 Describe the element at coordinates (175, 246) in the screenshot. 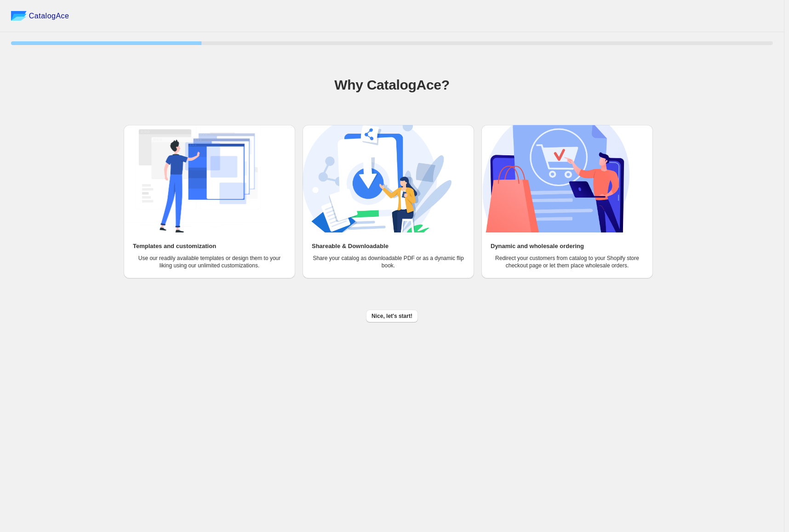

I see `h2: Templates and customization` at that location.